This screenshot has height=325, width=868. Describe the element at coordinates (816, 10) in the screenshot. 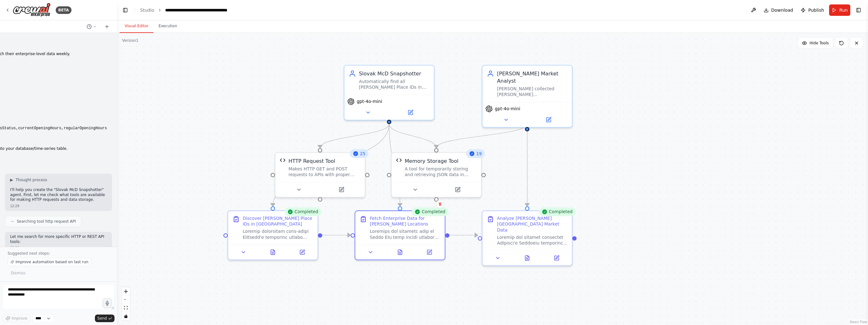

I see `span: Publish` at that location.